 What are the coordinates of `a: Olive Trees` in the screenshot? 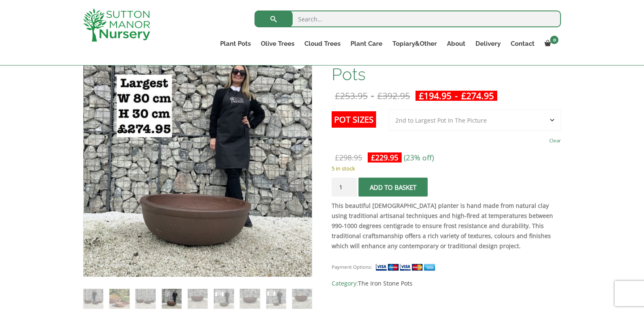 It's located at (278, 44).